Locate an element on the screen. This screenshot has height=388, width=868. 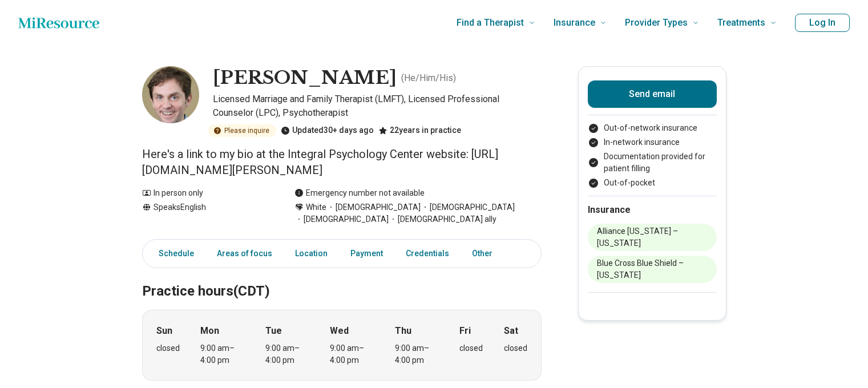
strong: Sat is located at coordinates (511, 331).